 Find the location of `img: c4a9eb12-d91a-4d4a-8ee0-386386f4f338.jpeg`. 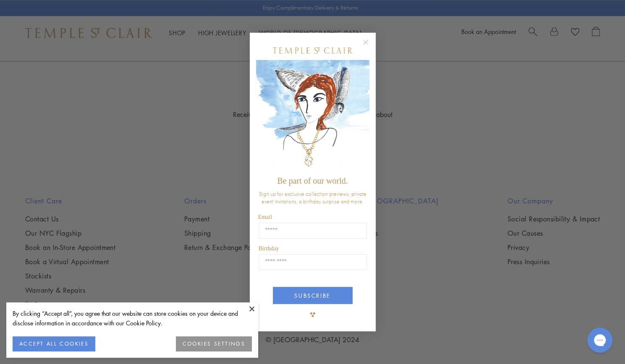

img: c4a9eb12-d91a-4d4a-8ee0-386386f4f338.jpeg is located at coordinates (313, 116).